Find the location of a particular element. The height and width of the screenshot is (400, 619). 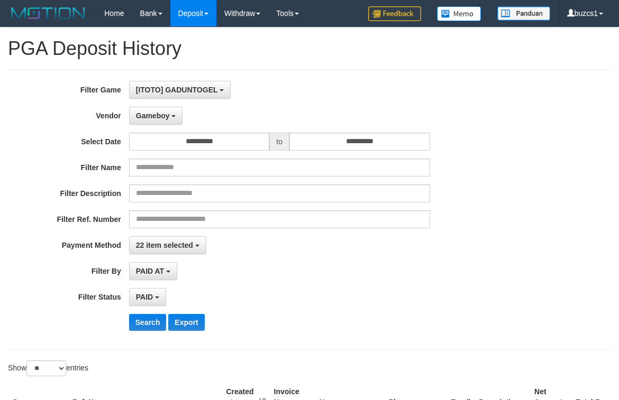

img: Button%20Memo.svg is located at coordinates (459, 14).